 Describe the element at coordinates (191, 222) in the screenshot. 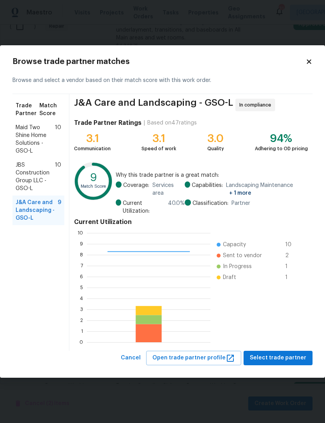

I see `h4: Current Utilization` at that location.